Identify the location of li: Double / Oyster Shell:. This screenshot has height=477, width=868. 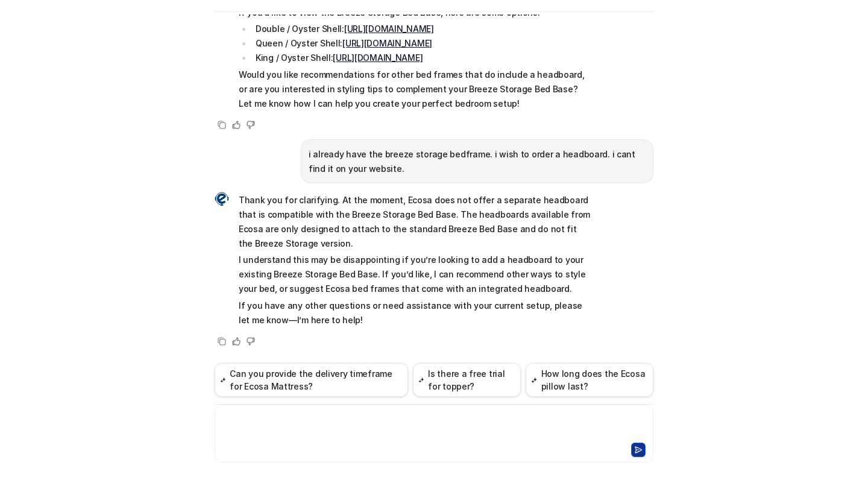
(421, 29).